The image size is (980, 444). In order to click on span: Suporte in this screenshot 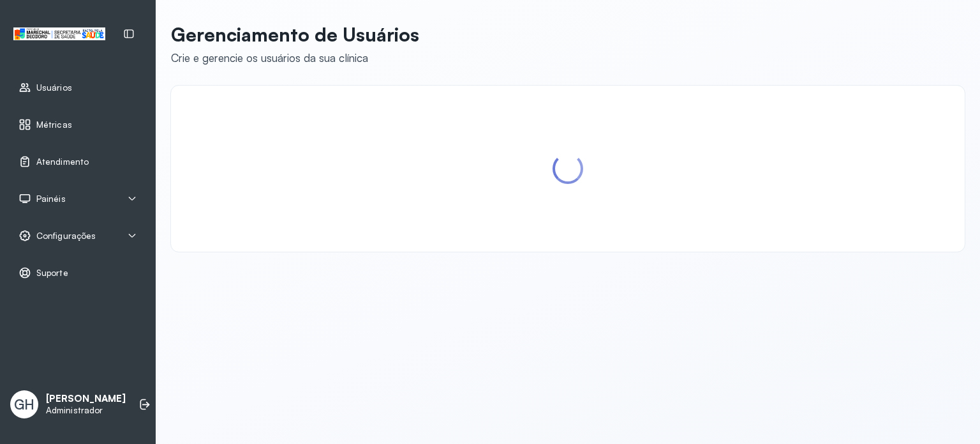, I will do `click(53, 272)`.